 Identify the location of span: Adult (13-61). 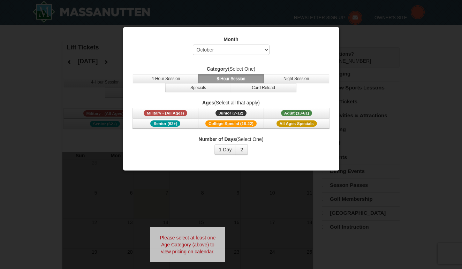
(297, 113).